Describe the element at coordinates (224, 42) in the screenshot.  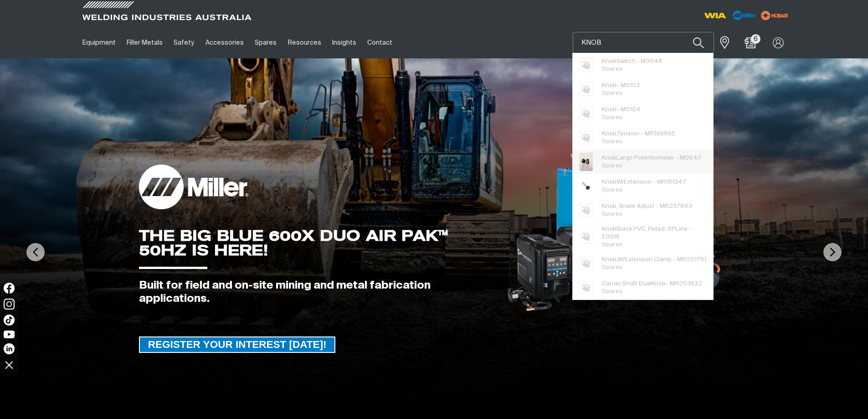
I see `a: Accessories` at that location.